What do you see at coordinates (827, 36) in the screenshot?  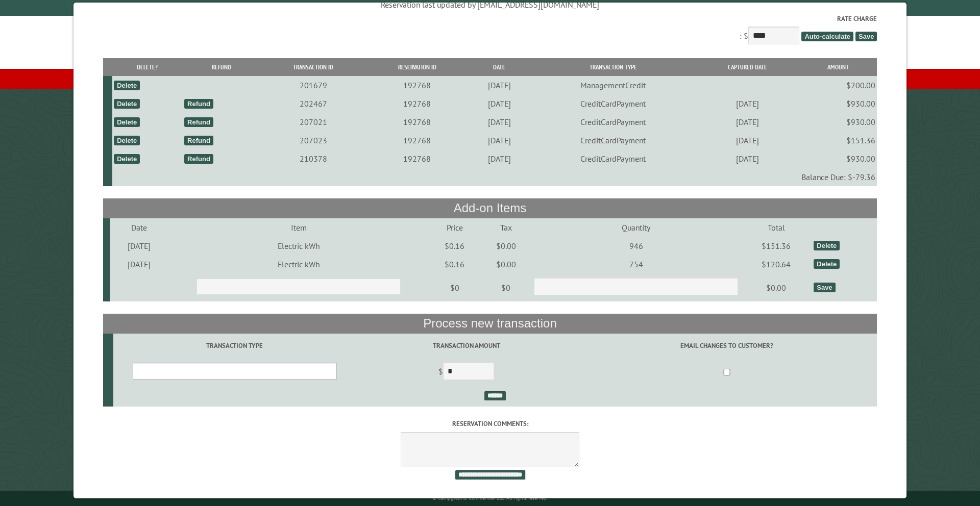 I see `span: Auto-calculate` at bounding box center [827, 36].